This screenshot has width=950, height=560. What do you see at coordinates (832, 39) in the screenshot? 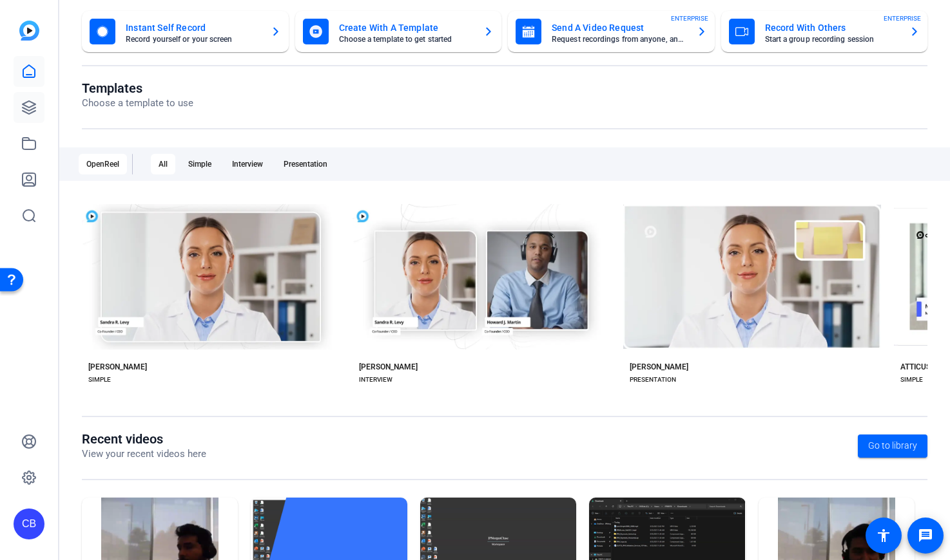
I see `mat-card-subtitle: Start a group recording session` at bounding box center [832, 39].